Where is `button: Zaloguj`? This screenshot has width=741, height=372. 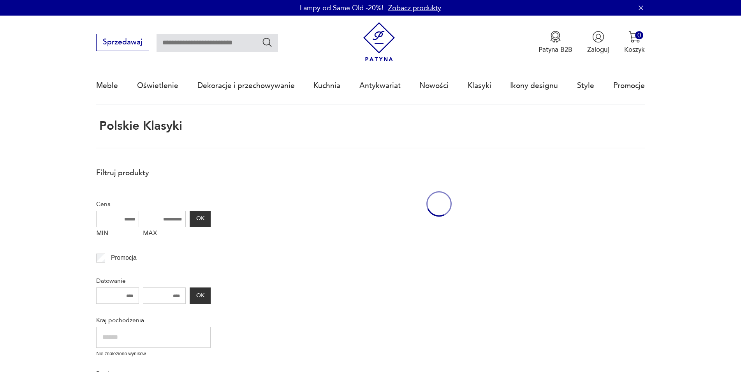
button: Zaloguj is located at coordinates (598, 42).